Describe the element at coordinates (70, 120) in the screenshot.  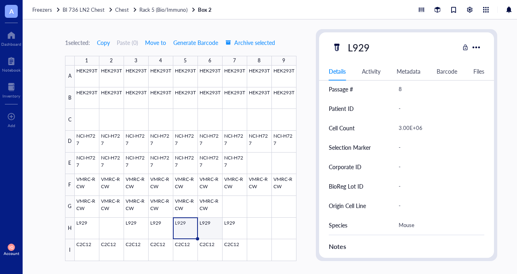
I see `div: C` at that location.